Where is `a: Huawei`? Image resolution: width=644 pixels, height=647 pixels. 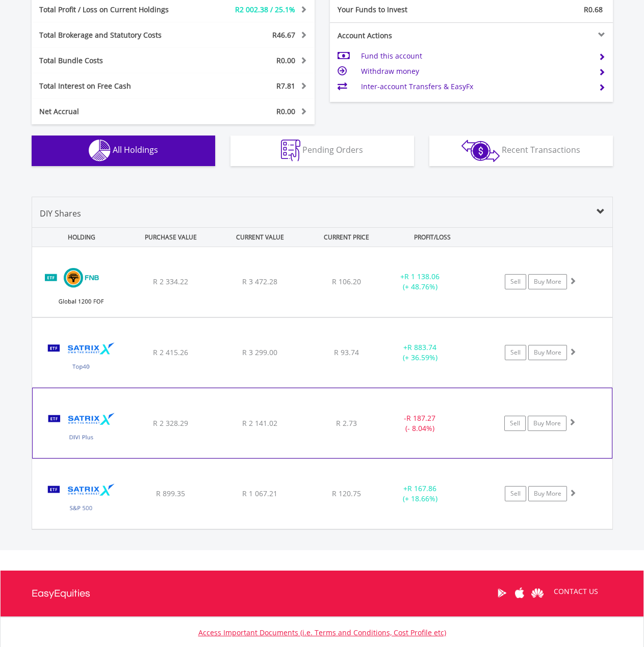 a: Huawei is located at coordinates (537, 593).